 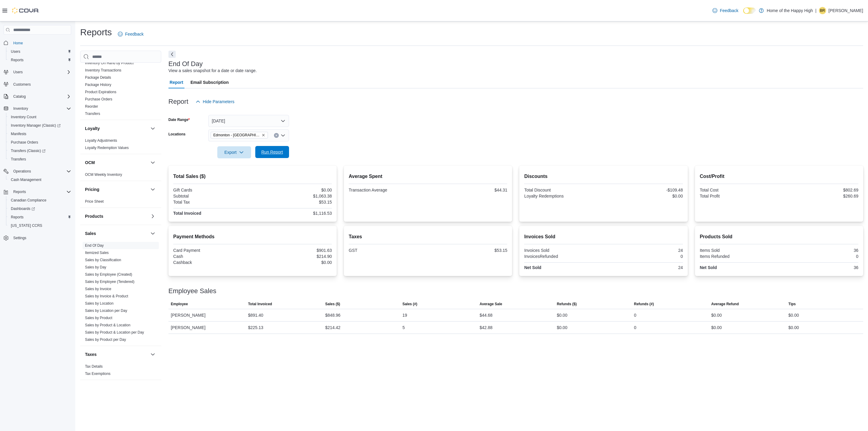 What do you see at coordinates (153, 354) in the screenshot?
I see `button: Taxes` at bounding box center [153, 354].